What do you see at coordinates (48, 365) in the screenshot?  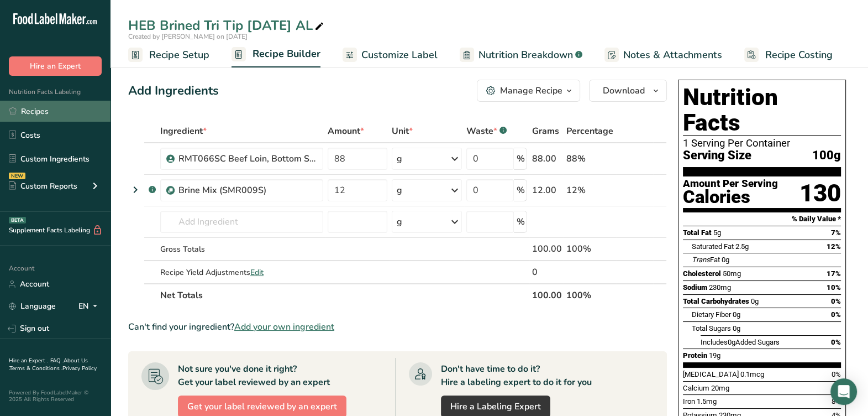 I see `a: About Us .` at bounding box center [48, 365].